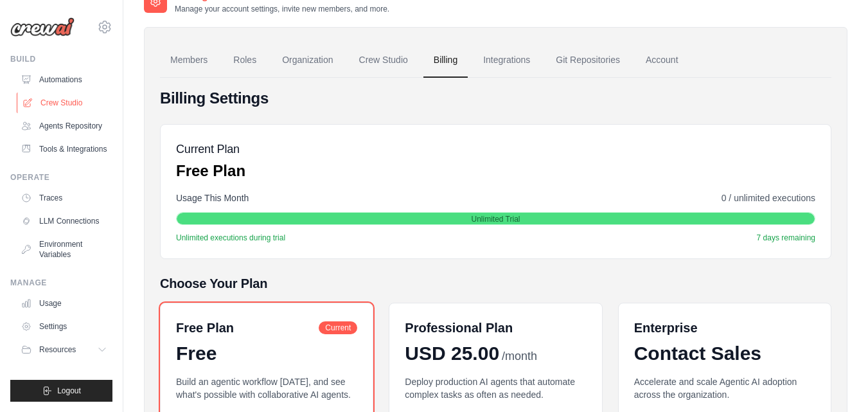 Image resolution: width=868 pixels, height=412 pixels. Describe the element at coordinates (495, 98) in the screenshot. I see `h4: Billing Settings` at that location.